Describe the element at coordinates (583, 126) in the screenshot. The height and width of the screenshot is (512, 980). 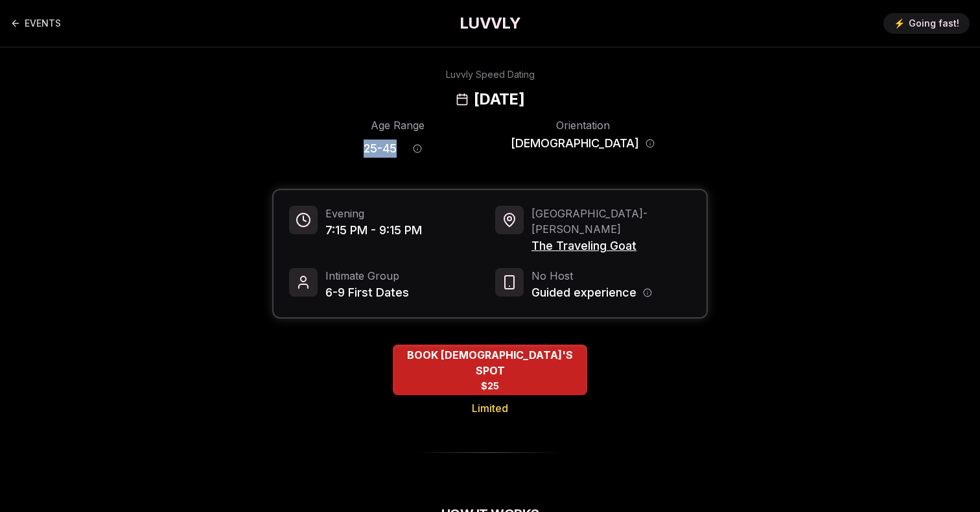
I see `div: Orientation` at that location.